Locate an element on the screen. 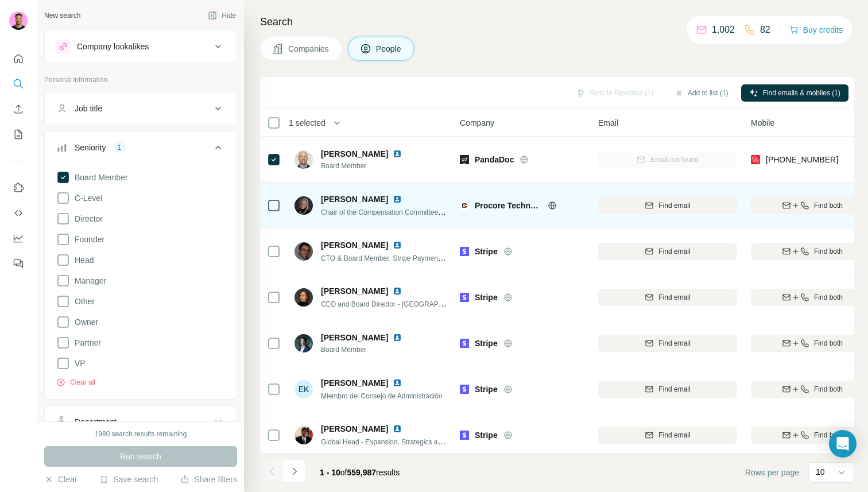 This screenshot has width=868, height=492. button: Job title is located at coordinates (140, 108).